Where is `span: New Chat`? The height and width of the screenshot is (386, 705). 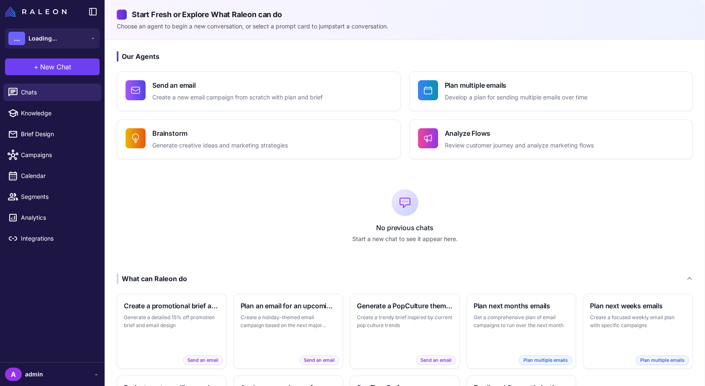
span: New Chat is located at coordinates (56, 67).